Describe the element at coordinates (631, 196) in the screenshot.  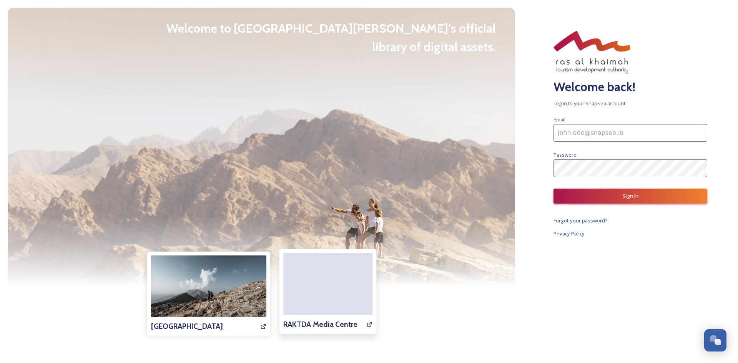
I see `button: Sign In` at that location.